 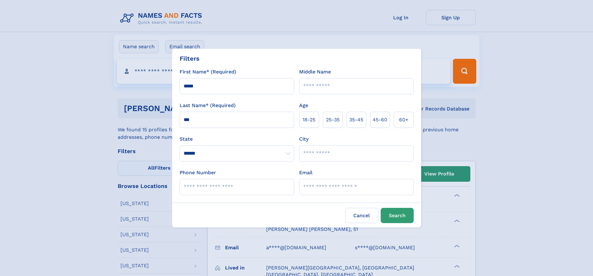 What do you see at coordinates (380, 120) in the screenshot?
I see `span: 45‑60` at bounding box center [380, 120].